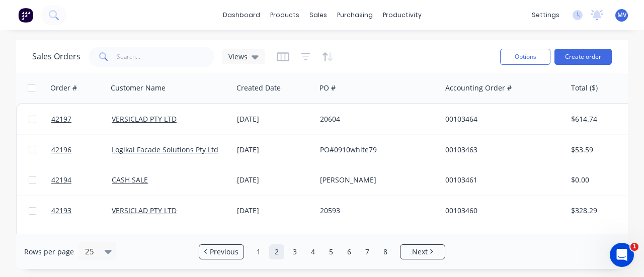 Image resolution: width=644 pixels, height=277 pixels. What do you see at coordinates (165, 149) in the screenshot?
I see `a: Logikal Facade Solutions Pty Ltd` at bounding box center [165, 149].